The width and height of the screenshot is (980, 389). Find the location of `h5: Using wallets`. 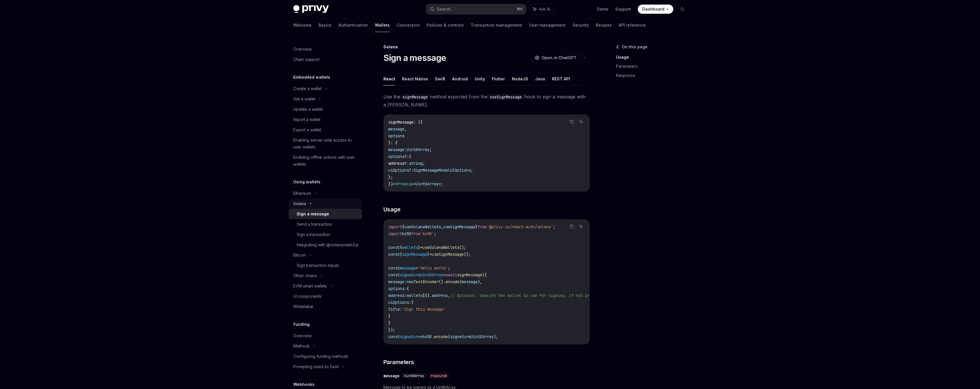

h5: Using wallets is located at coordinates (307, 182).